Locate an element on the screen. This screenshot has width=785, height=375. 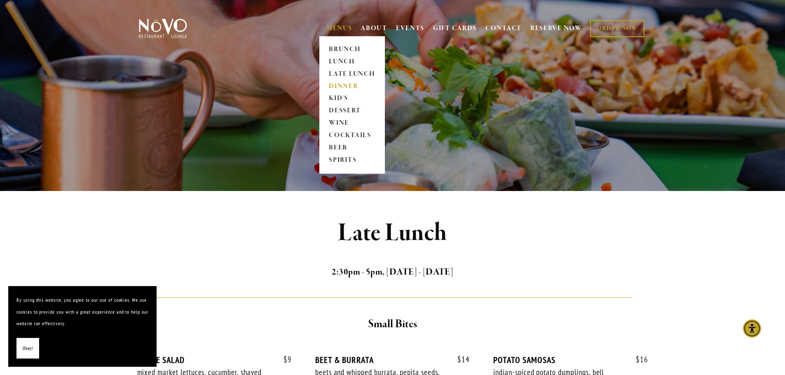
a: LATE LUNCH is located at coordinates (352, 74).